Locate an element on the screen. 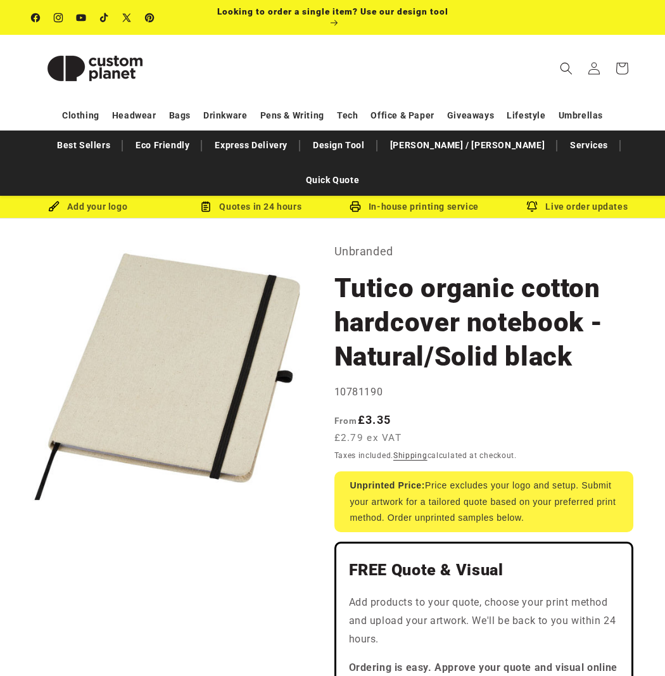 The width and height of the screenshot is (665, 676). img: Order updates is located at coordinates (532, 207).